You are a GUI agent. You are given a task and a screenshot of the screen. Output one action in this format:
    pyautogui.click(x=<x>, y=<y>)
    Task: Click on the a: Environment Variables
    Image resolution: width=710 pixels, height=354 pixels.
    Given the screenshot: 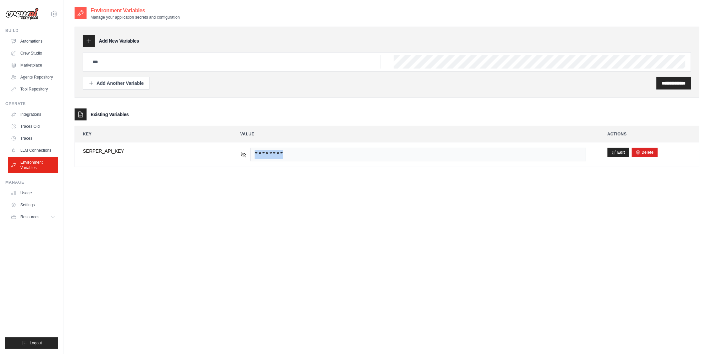 What is the action you would take?
    pyautogui.click(x=33, y=165)
    